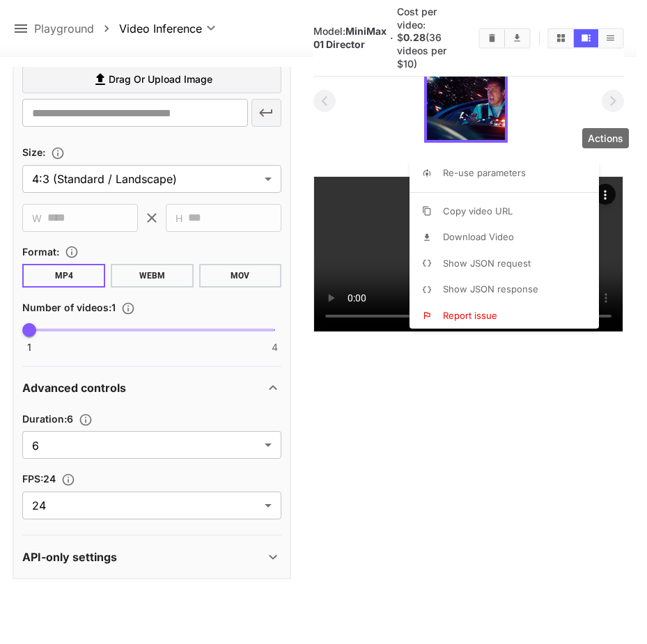 This screenshot has height=644, width=647. What do you see at coordinates (487, 263) in the screenshot?
I see `span: Show JSON request` at bounding box center [487, 263].